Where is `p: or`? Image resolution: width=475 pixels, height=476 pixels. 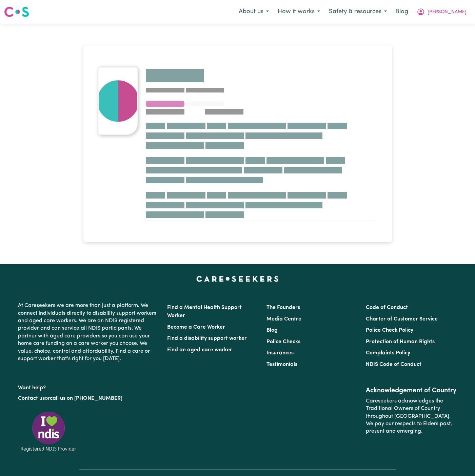 p: or is located at coordinates (88, 398).